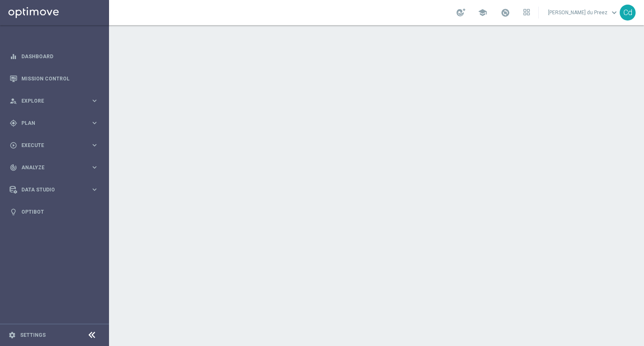  I want to click on div: Plan, so click(50, 123).